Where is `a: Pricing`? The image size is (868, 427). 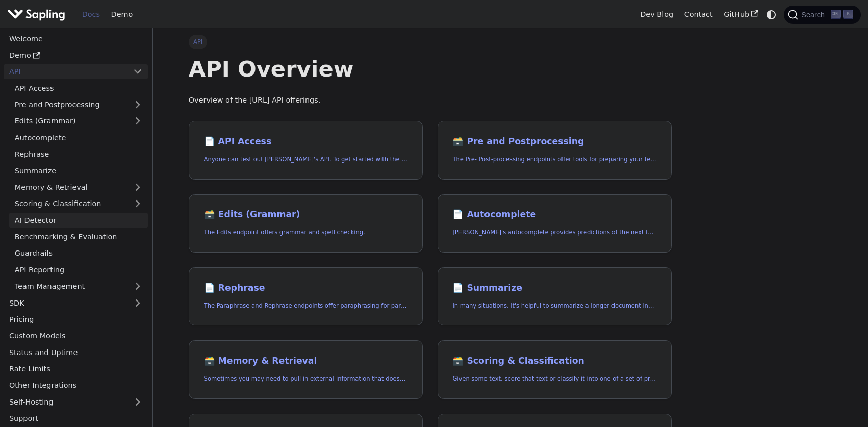 a: Pricing is located at coordinates (76, 320).